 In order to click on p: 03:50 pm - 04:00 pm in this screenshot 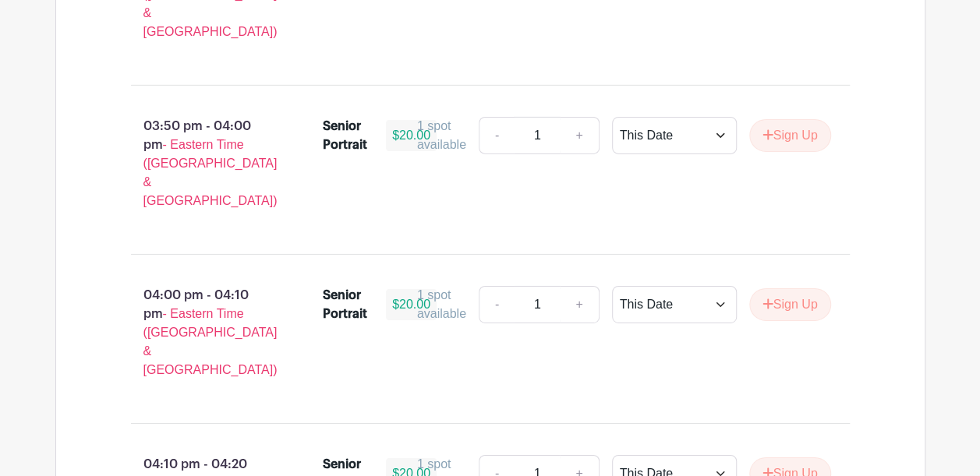, I will do `click(202, 163)`.